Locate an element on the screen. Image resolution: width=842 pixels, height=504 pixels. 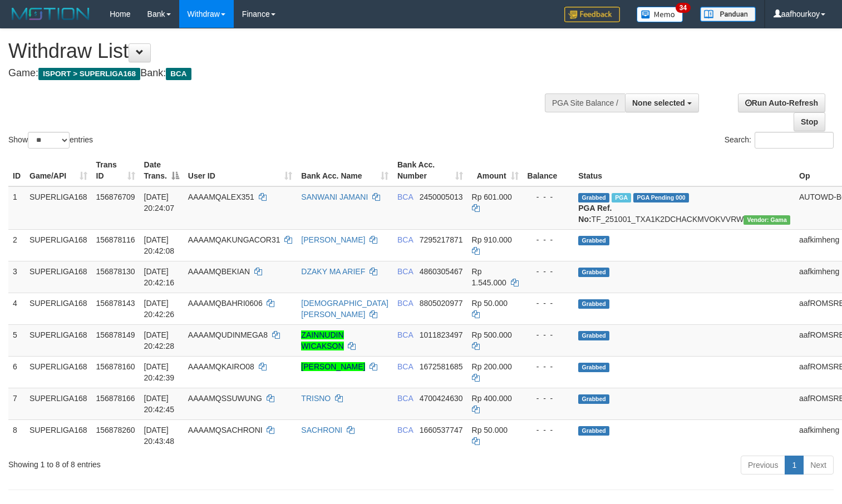
div: PGA Site Balance / is located at coordinates (585, 103).